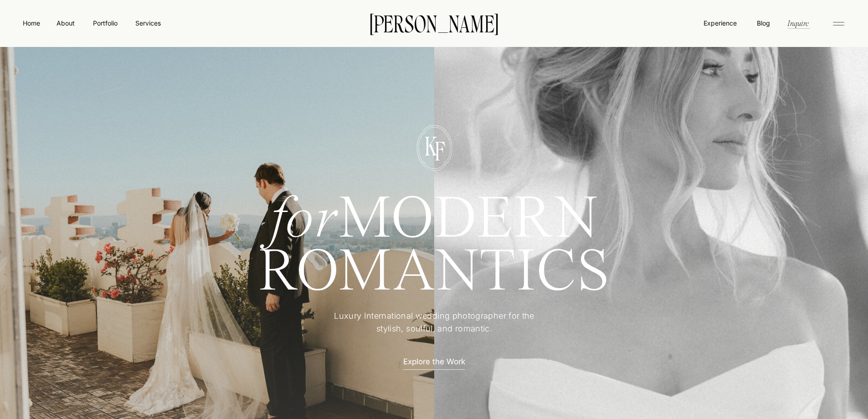  I want to click on a: Blog, so click(763, 23).